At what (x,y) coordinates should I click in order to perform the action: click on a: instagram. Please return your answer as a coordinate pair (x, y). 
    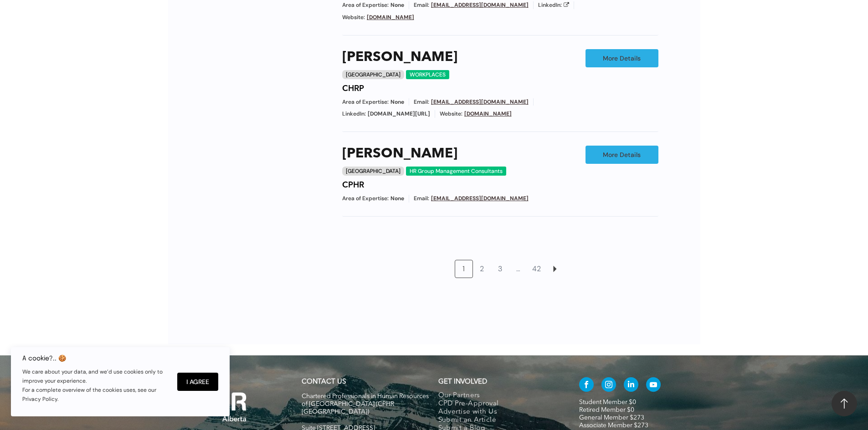
    Looking at the image, I should click on (608, 385).